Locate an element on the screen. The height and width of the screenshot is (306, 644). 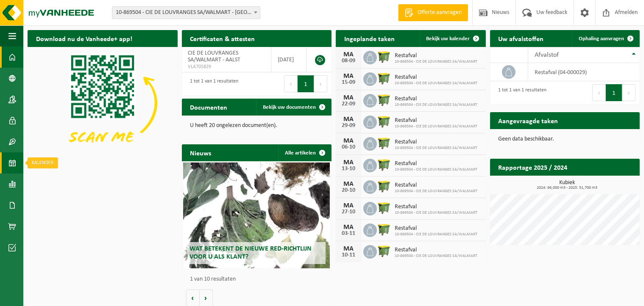
td: restafval (04-000029) is located at coordinates (584, 72).